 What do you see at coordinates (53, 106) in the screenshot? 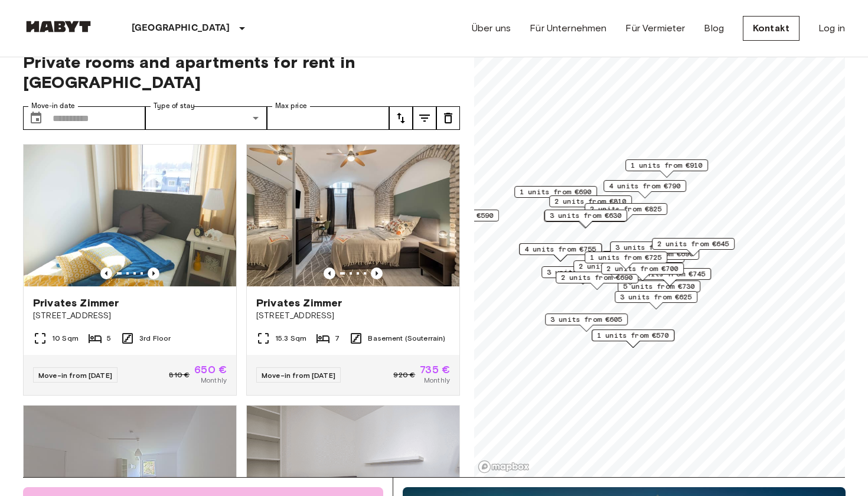
I see `label: Move-in date` at bounding box center [53, 106].